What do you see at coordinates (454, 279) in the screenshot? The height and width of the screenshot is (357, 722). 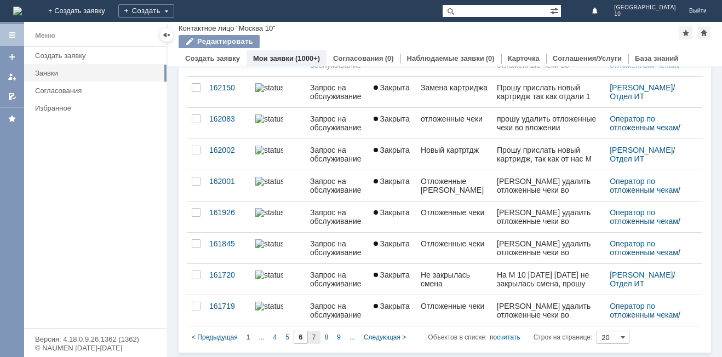 I see `a: Не закрылась смена` at bounding box center [454, 279].